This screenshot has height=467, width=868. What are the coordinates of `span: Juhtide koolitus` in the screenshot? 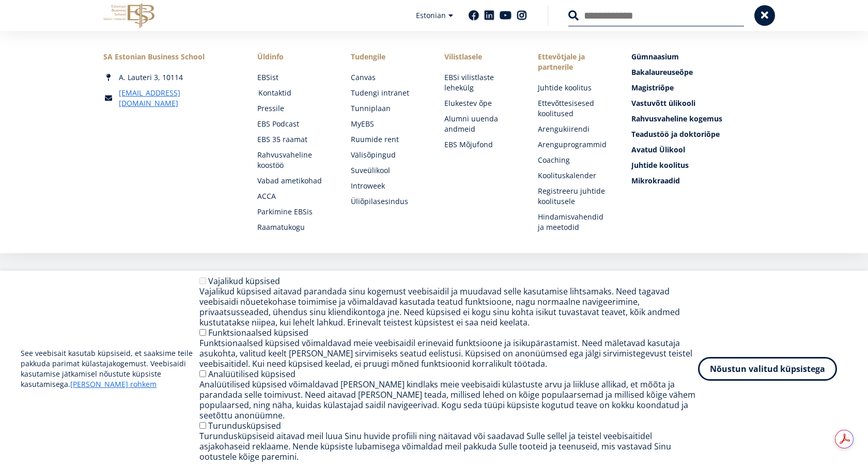 It's located at (660, 165).